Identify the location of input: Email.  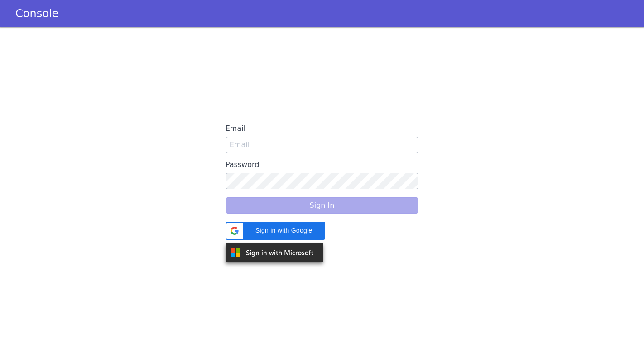
(322, 145).